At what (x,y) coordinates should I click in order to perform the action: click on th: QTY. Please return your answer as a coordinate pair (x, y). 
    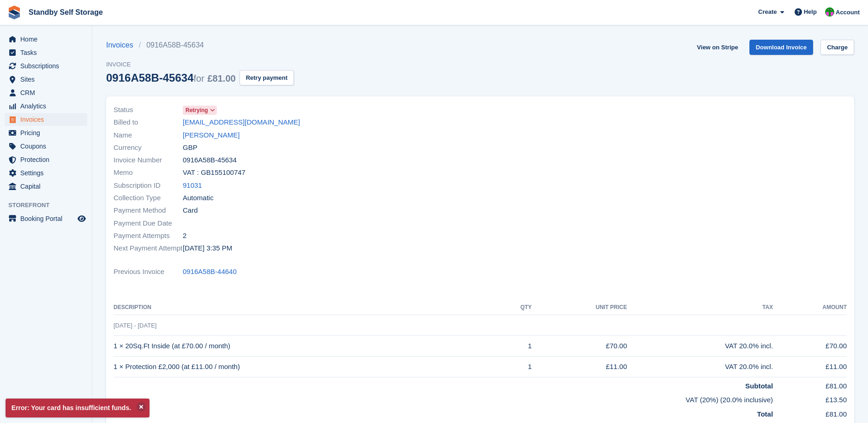
    Looking at the image, I should click on (514, 308).